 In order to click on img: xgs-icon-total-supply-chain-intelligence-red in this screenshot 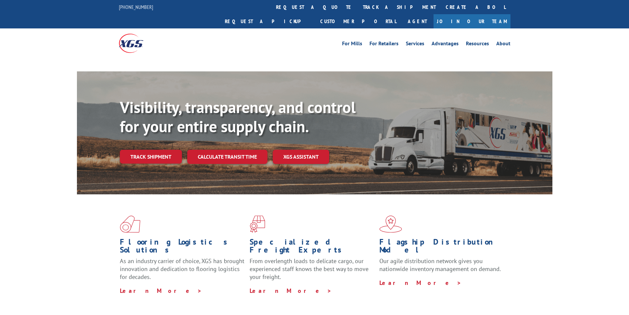, I will do `click(130, 224)`.